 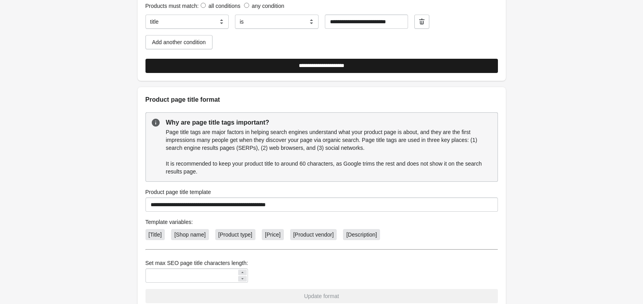 What do you see at coordinates (329, 123) in the screenshot?
I see `p: Why are page title tags important?` at bounding box center [329, 123].